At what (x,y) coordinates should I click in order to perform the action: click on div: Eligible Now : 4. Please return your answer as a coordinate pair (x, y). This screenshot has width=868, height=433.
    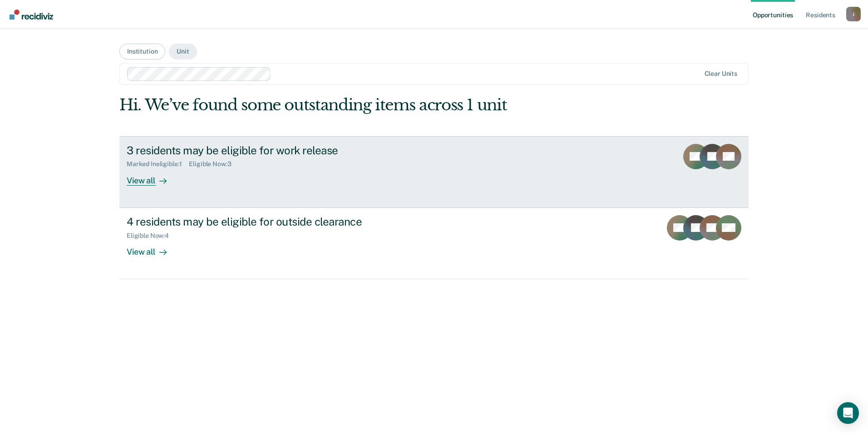
    Looking at the image, I should click on (151, 236).